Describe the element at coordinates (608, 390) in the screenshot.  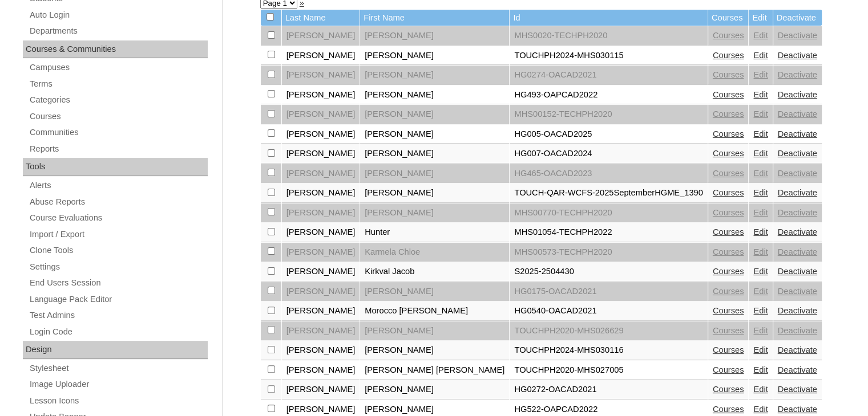
I see `td: HG0272-OACAD2021` at that location.